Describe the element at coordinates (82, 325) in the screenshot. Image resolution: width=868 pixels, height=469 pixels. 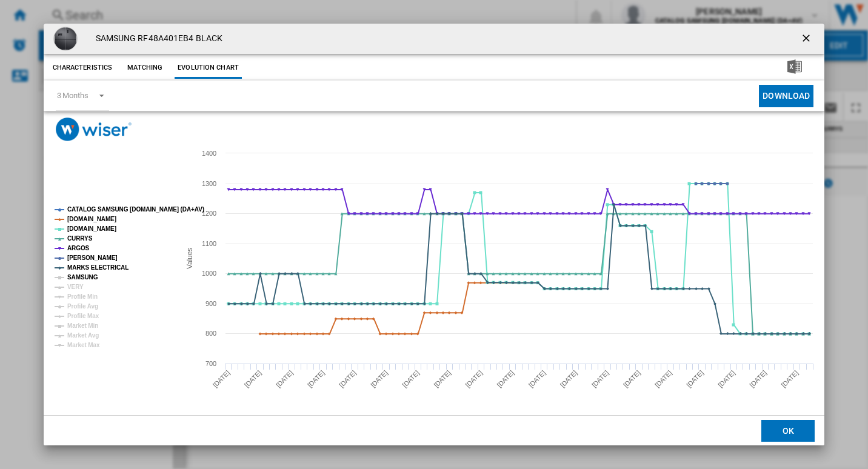
I see `tspan: Market Min` at that location.